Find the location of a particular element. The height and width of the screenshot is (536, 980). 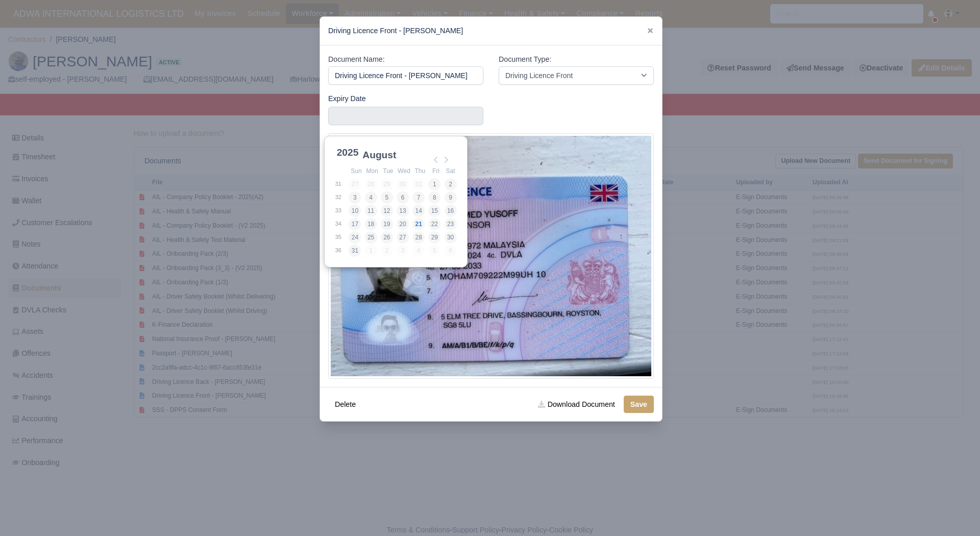

td: 34 is located at coordinates (341, 224).